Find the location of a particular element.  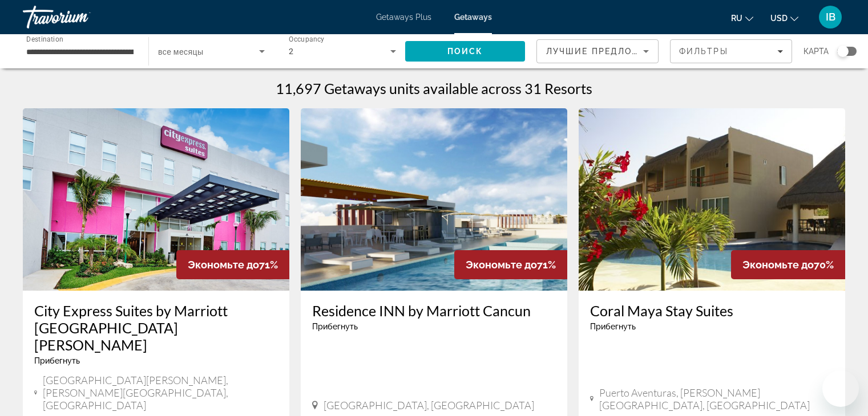

h3: Residence INN by Marriott Cancun is located at coordinates (434, 311).